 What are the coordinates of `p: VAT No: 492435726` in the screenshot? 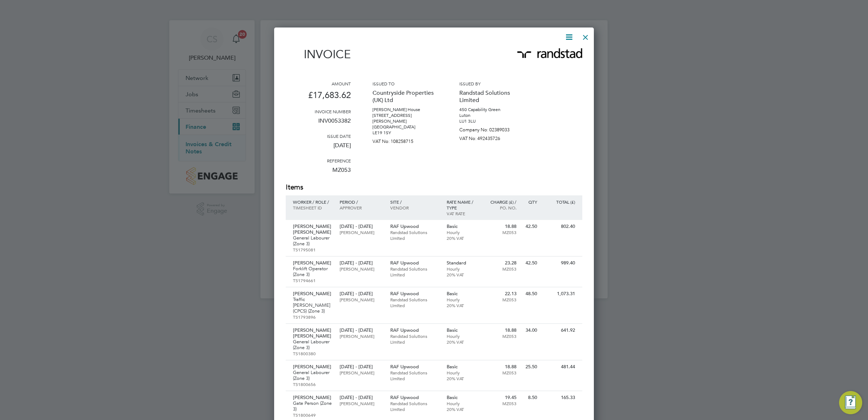 It's located at (492, 137).